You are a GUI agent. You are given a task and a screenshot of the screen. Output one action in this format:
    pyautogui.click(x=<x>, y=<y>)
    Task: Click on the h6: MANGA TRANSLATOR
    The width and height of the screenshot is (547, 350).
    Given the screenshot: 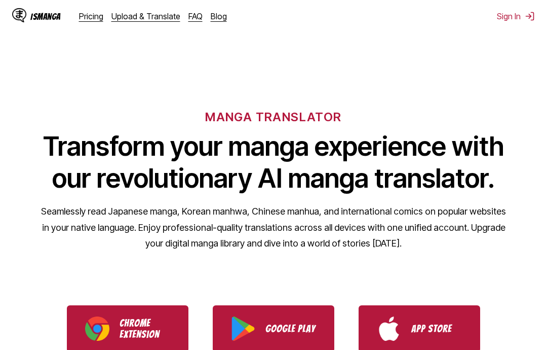 What is the action you would take?
    pyautogui.click(x=273, y=117)
    